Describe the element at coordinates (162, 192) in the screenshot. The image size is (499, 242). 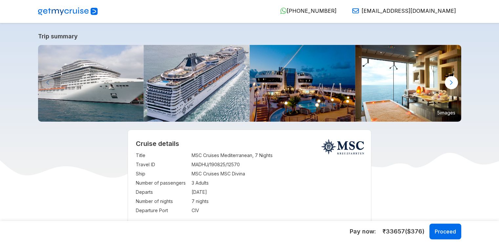
I see `td: Departs` at that location.